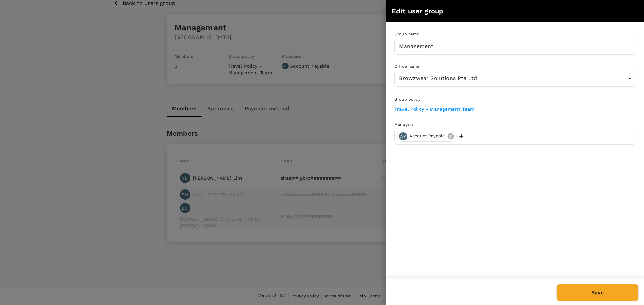 Image resolution: width=644 pixels, height=305 pixels. I want to click on span: Office name, so click(407, 66).